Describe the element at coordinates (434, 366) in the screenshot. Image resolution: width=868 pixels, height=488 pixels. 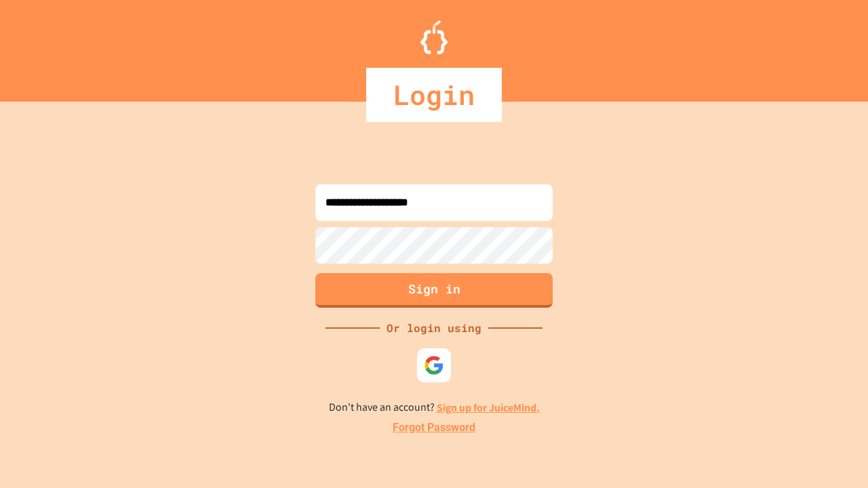
I see `img: google-icon.svg` at that location.